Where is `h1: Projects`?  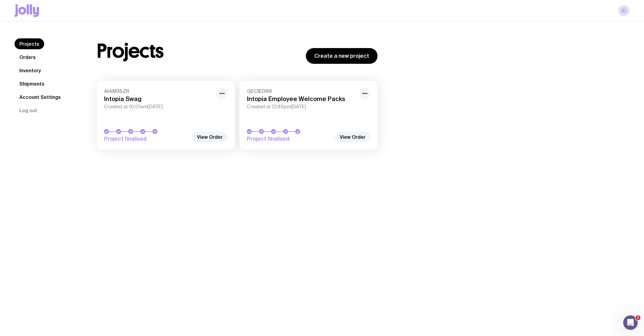
h1: Projects is located at coordinates (130, 51).